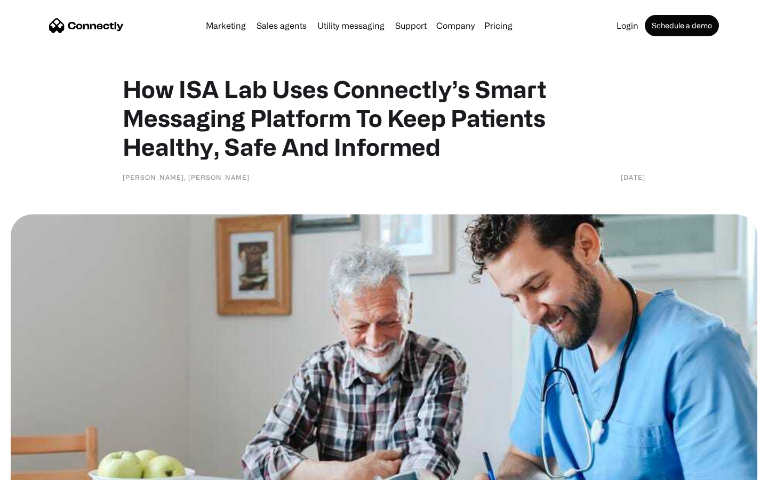 The width and height of the screenshot is (768, 480). Describe the element at coordinates (226, 26) in the screenshot. I see `a: Marketing` at that location.